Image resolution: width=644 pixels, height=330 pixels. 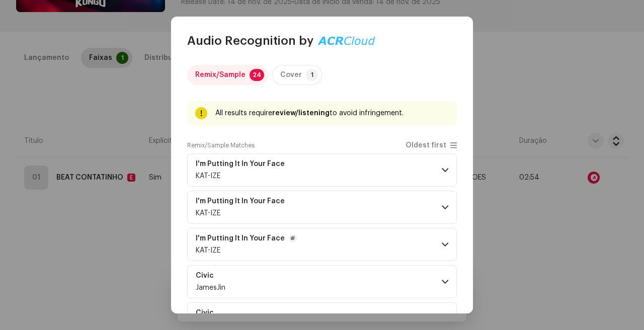 What do you see at coordinates (322, 282) in the screenshot?
I see `p-accordion-header: CivicJamesJin` at bounding box center [322, 282].